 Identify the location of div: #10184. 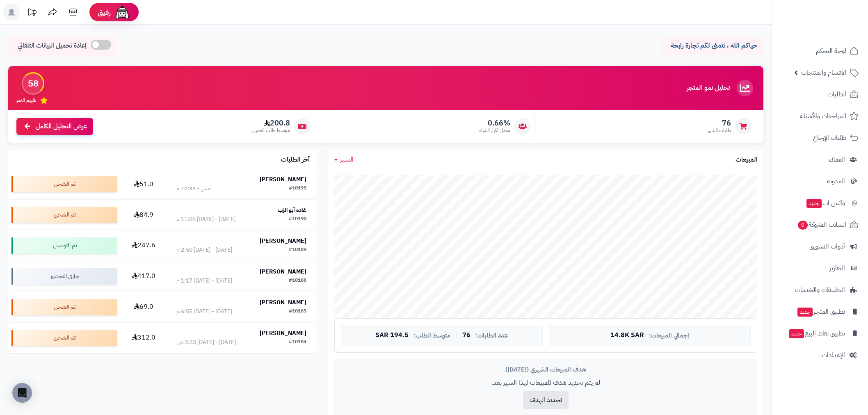
(298, 343).